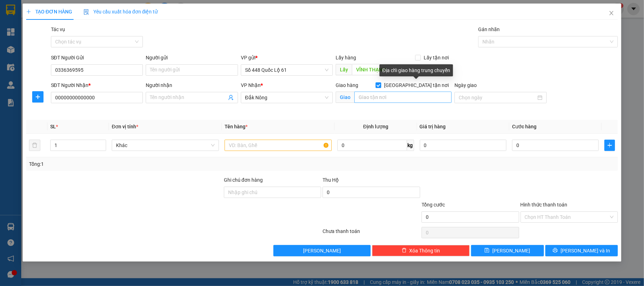 The height and width of the screenshot is (286, 644). What do you see at coordinates (273, 192) in the screenshot?
I see `input: Ghi chú đơn hàng` at bounding box center [273, 192].